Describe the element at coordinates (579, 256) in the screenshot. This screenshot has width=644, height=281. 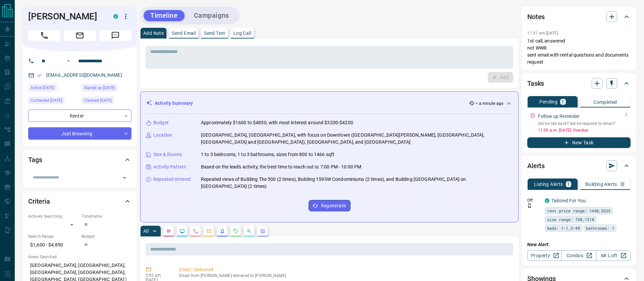
I see `a: Condos` at that location.